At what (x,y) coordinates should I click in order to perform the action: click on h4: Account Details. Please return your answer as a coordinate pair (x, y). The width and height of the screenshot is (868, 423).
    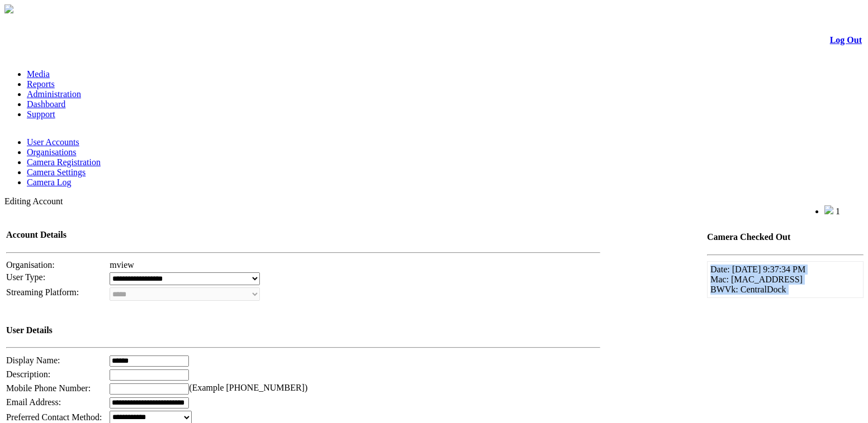
    Looking at the image, I should click on (303, 235).